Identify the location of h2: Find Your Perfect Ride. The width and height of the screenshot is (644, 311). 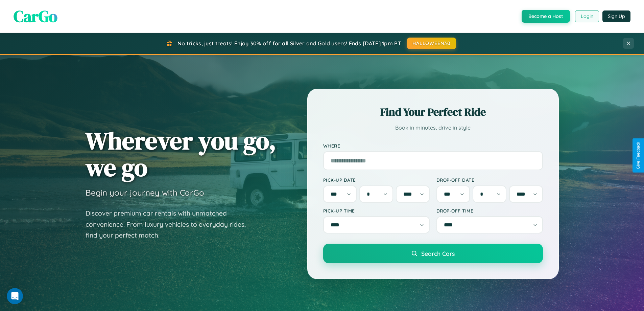
(433, 112).